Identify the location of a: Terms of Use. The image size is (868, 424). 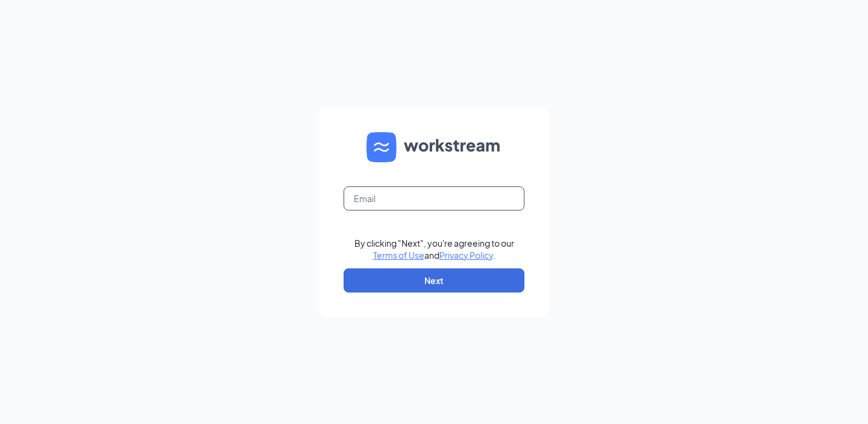
(398, 255).